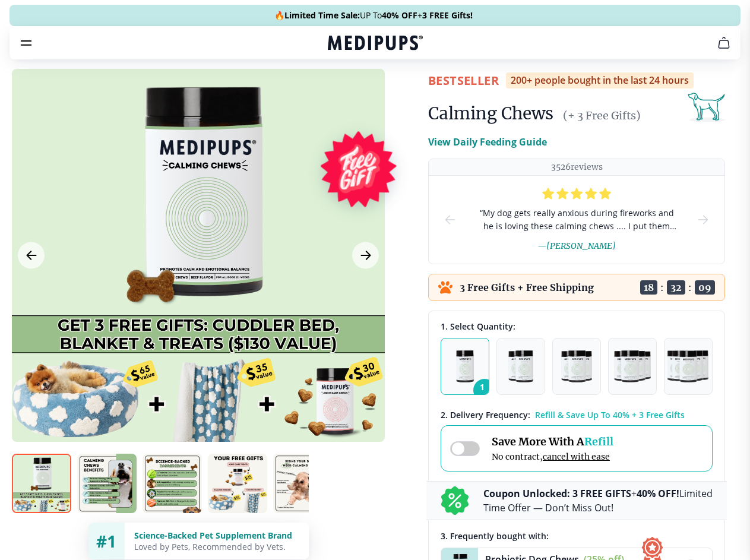  What do you see at coordinates (723, 43) in the screenshot?
I see `button: cart` at bounding box center [723, 43].